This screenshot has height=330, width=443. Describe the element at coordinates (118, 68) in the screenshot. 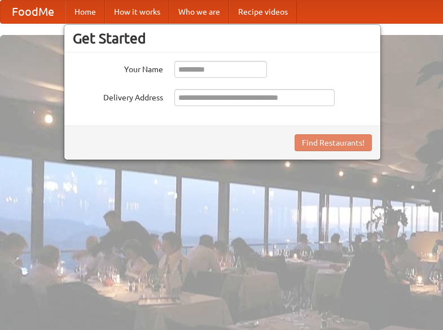

I see `label: Your Name` at that location.